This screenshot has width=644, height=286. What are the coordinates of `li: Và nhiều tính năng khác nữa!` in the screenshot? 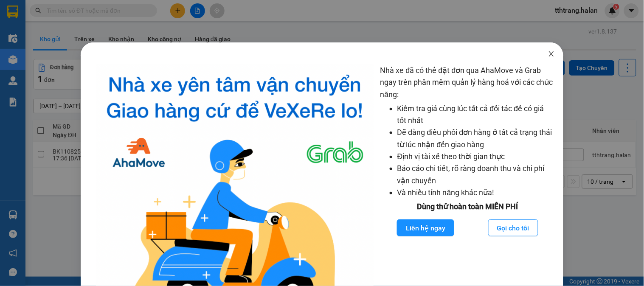 It's located at (476, 193).